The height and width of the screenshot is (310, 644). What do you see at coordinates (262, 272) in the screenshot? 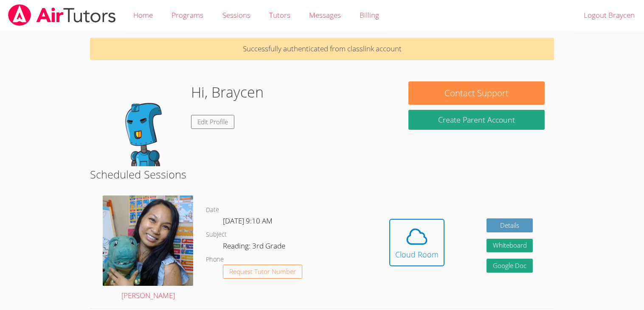
I see `span: Request Tutor Number` at bounding box center [262, 272].